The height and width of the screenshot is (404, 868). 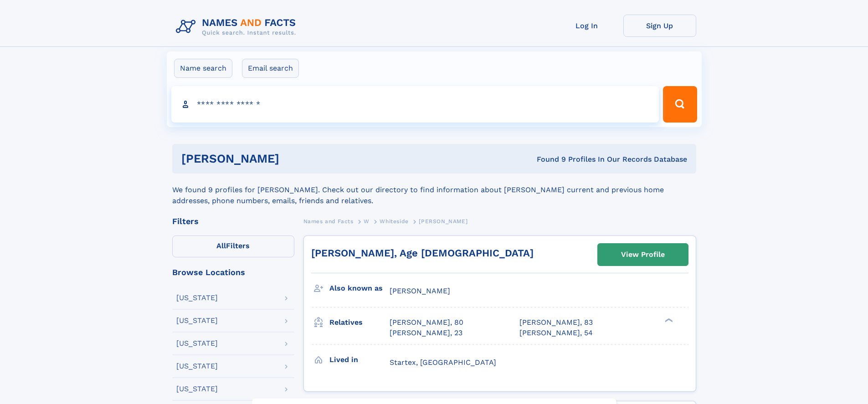 What do you see at coordinates (643, 254) in the screenshot?
I see `a: View Profile` at bounding box center [643, 254].